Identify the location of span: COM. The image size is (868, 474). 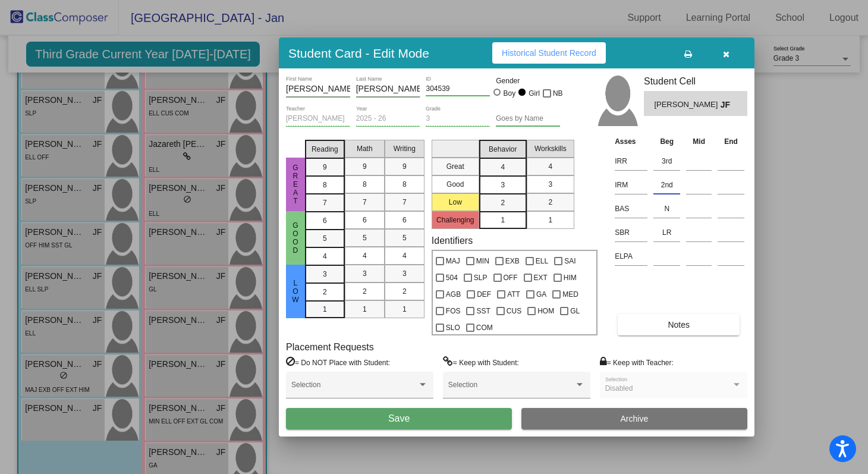
(485, 328).